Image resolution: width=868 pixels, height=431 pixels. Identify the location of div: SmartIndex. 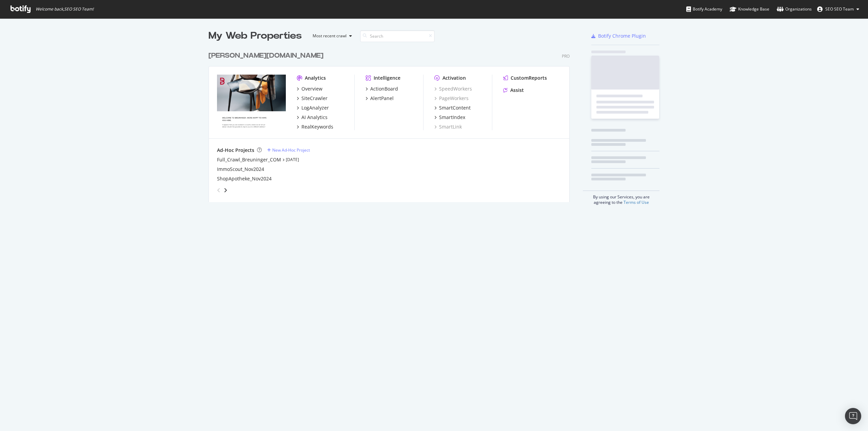
(452, 117).